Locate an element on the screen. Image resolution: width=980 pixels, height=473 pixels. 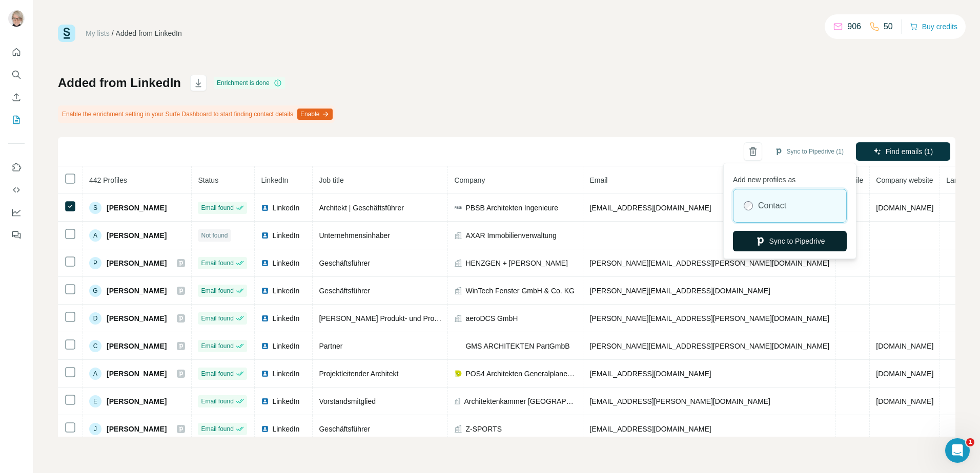
span: POS4 Architekten Generalplaner GmbH is located at coordinates (521, 374).